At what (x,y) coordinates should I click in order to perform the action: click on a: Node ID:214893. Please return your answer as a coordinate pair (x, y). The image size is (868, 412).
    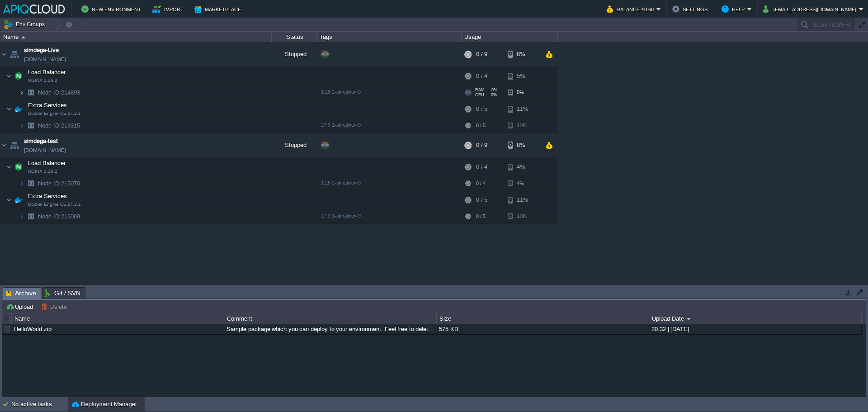
    Looking at the image, I should click on (59, 92).